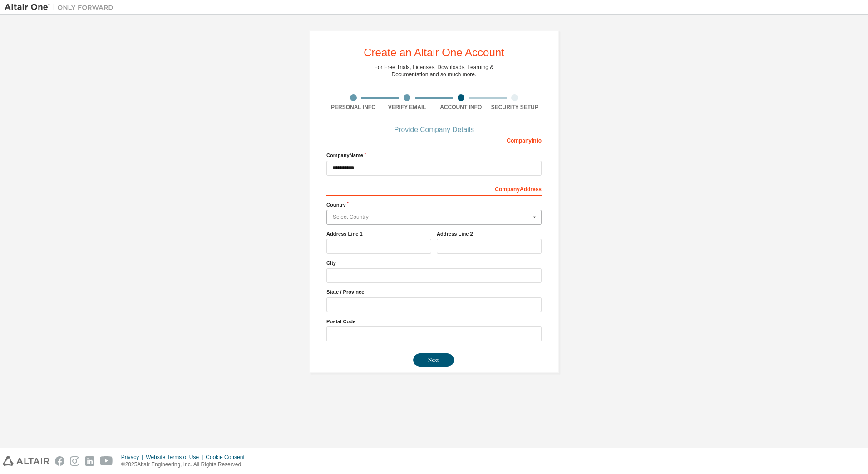  What do you see at coordinates (133, 458) in the screenshot?
I see `div: Privacy` at bounding box center [133, 458].